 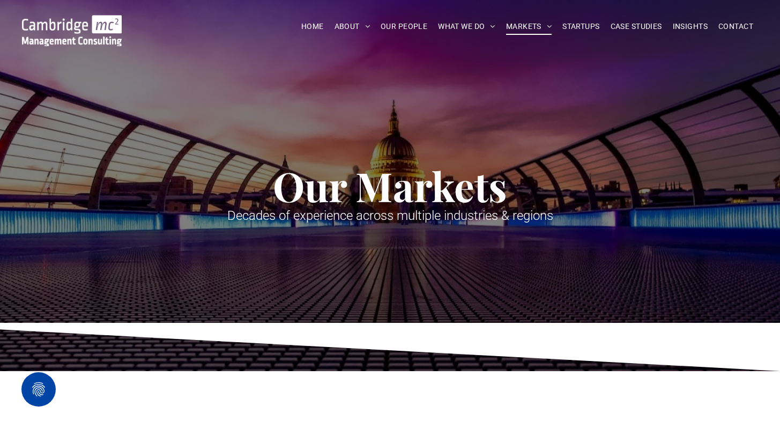 I want to click on a: OUR PEOPLE, so click(x=404, y=26).